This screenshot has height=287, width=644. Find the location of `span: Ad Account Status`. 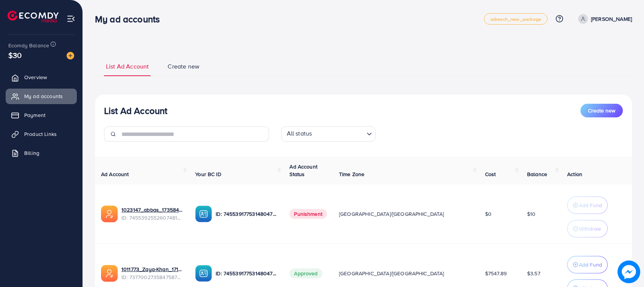

span: Ad Account Status is located at coordinates (304, 170).